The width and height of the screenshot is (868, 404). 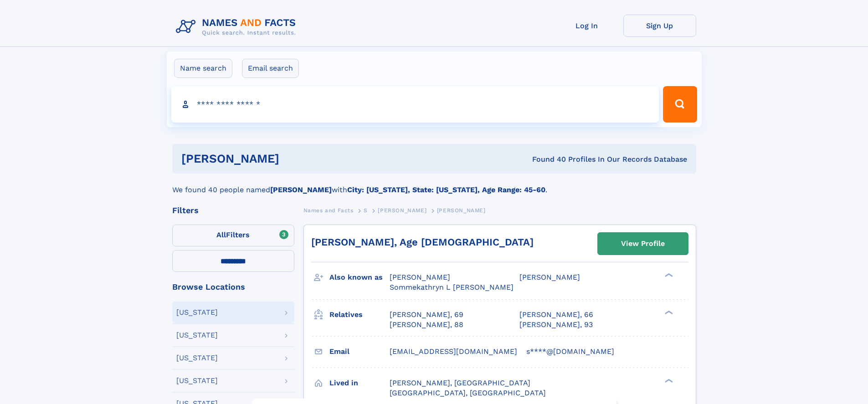 What do you see at coordinates (643, 244) in the screenshot?
I see `div: View Profile` at bounding box center [643, 244].